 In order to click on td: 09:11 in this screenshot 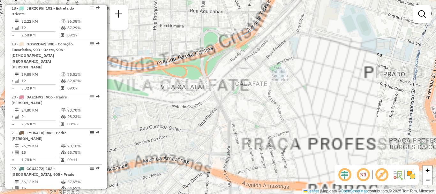, I will do `click(83, 159)`.